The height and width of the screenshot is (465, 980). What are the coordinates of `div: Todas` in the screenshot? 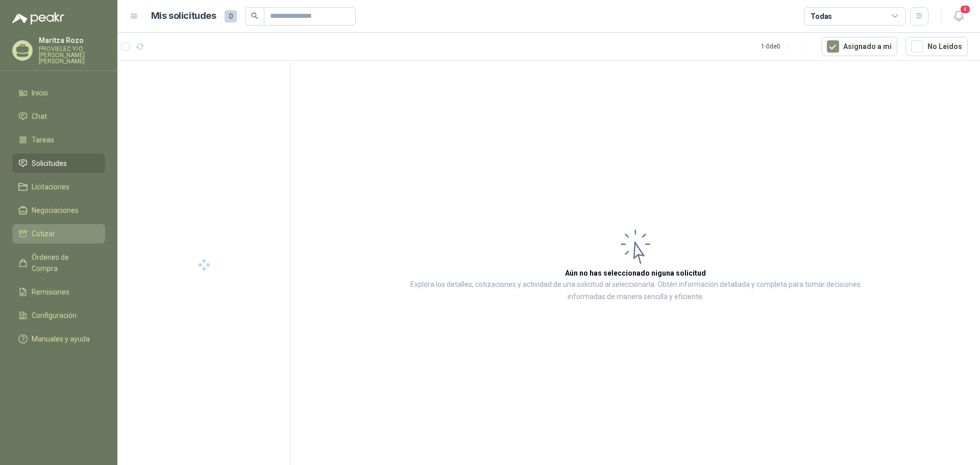 It's located at (821, 17).